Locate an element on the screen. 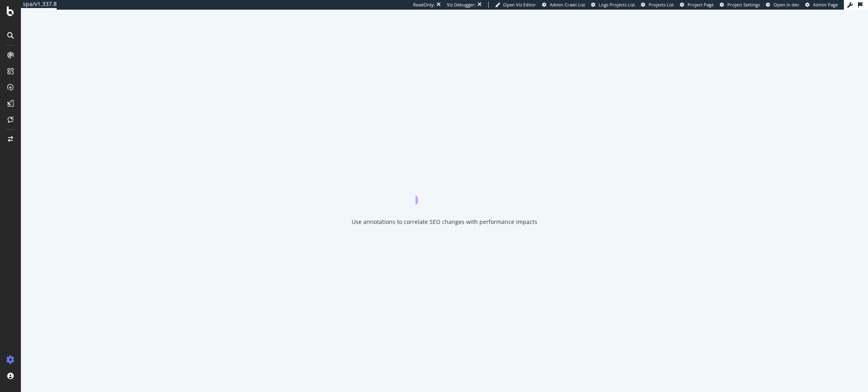  div: Viz Debugger: is located at coordinates (461, 5).